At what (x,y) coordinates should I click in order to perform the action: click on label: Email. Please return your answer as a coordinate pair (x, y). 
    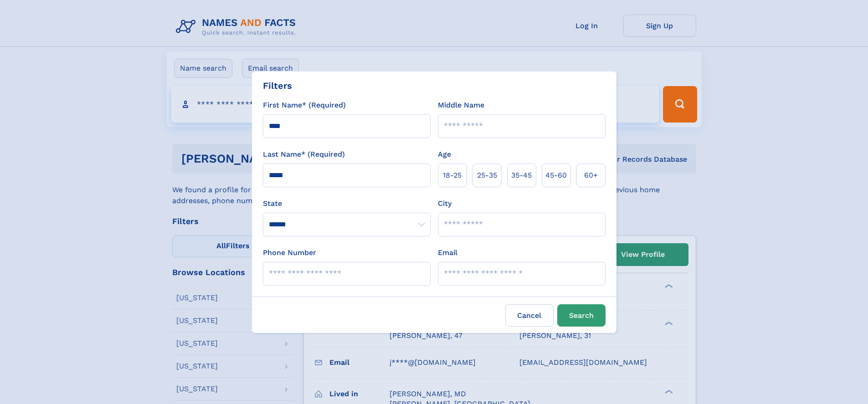
    Looking at the image, I should click on (448, 253).